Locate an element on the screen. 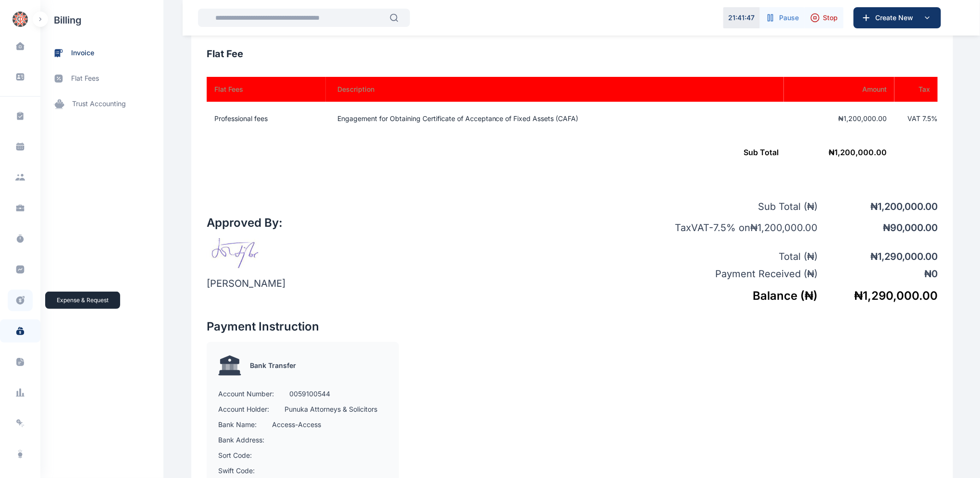  p: Tax VAT - 7.5 % on ₦ 1,200,000.00 is located at coordinates (733, 228).